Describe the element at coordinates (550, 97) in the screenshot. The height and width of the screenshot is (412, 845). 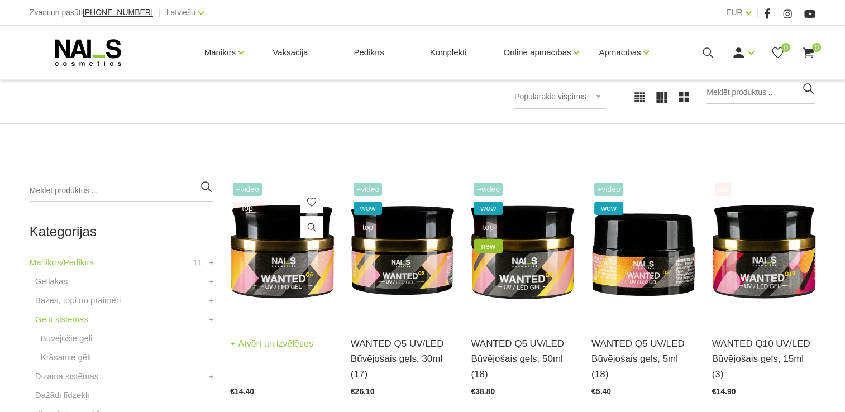
I see `span: Populārākie vispirms` at that location.